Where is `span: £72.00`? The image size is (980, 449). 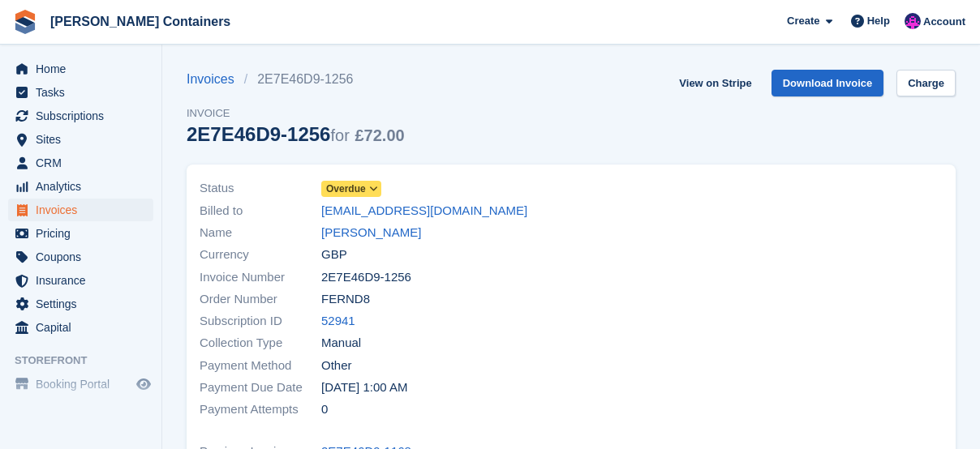
span: £72.00 is located at coordinates (379, 135).